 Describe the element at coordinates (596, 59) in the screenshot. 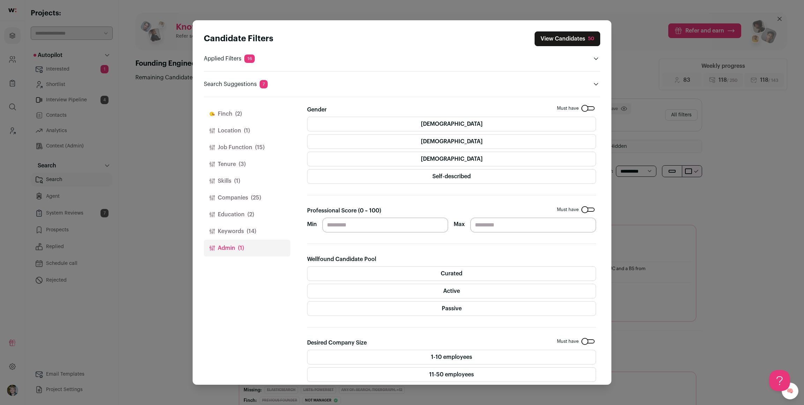

I see `button: Open applied filters` at that location.